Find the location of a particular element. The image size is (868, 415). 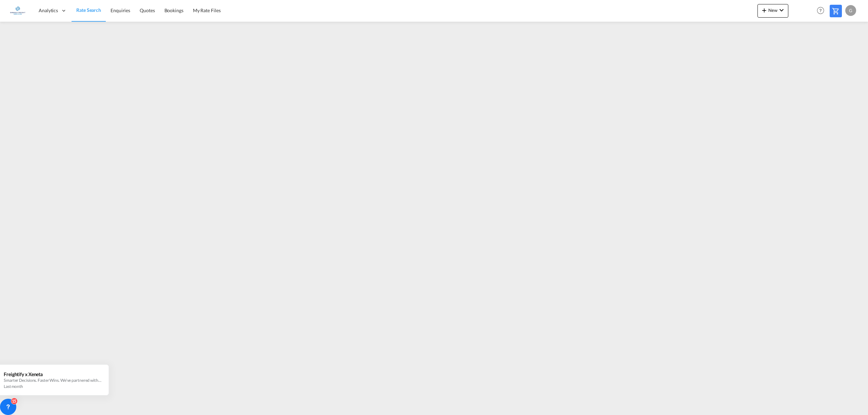

span: Enquiries is located at coordinates (120, 10).